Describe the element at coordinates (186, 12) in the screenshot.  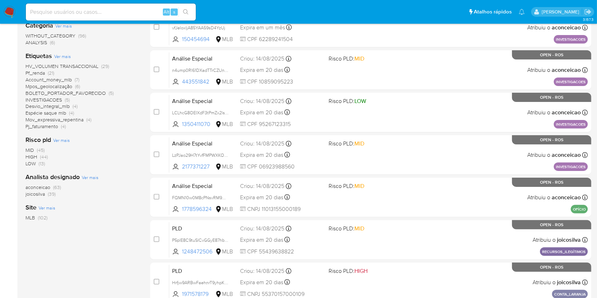
I see `button: search-icon` at that location.